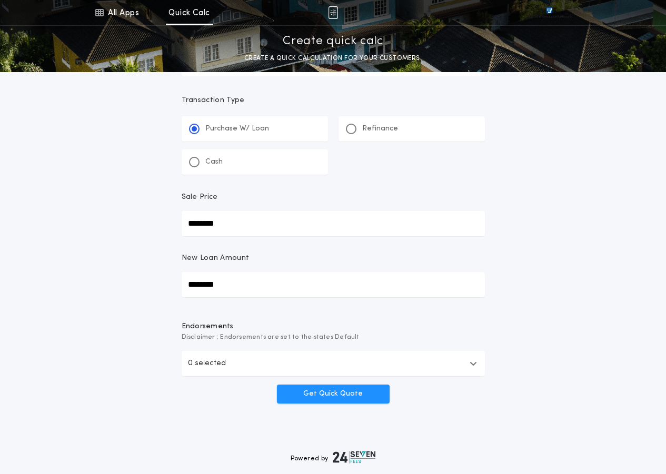 The height and width of the screenshot is (474, 666). Describe the element at coordinates (333, 327) in the screenshot. I see `span: Endorsements` at that location.